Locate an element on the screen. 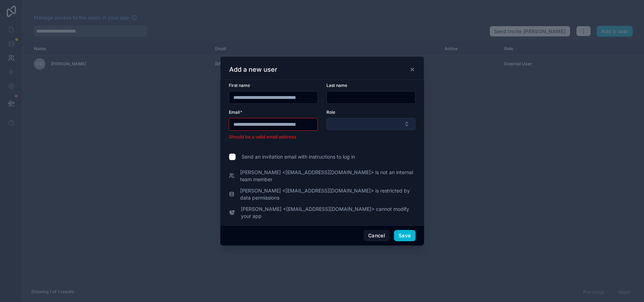  button: Select Button is located at coordinates (371, 124).